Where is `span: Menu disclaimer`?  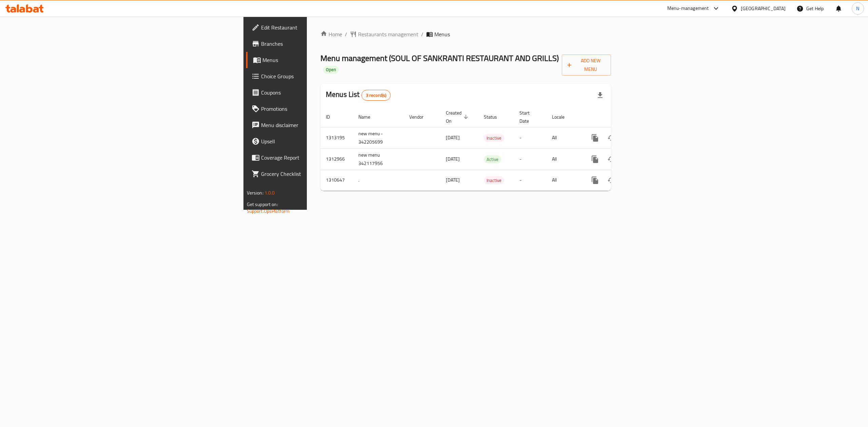
span: Menu disclaimer is located at coordinates (322, 125).